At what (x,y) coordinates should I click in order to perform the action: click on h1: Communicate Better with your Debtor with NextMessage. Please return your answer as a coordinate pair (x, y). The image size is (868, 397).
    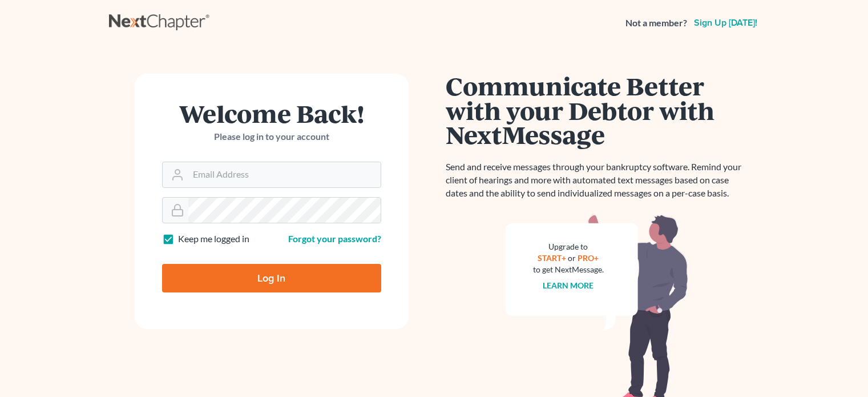
    Looking at the image, I should click on (597, 110).